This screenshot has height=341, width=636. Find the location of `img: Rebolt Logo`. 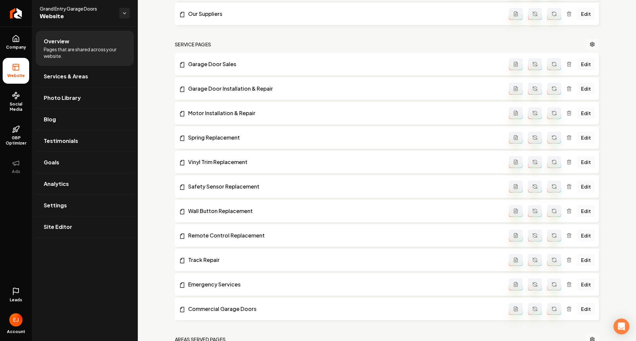

img: Rebolt Logo is located at coordinates (16, 13).